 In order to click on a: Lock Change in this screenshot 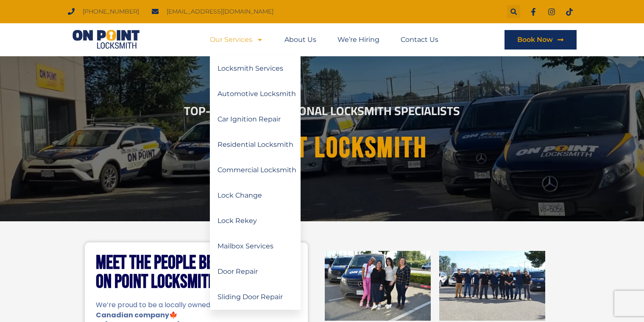, I will do `click(255, 195)`.